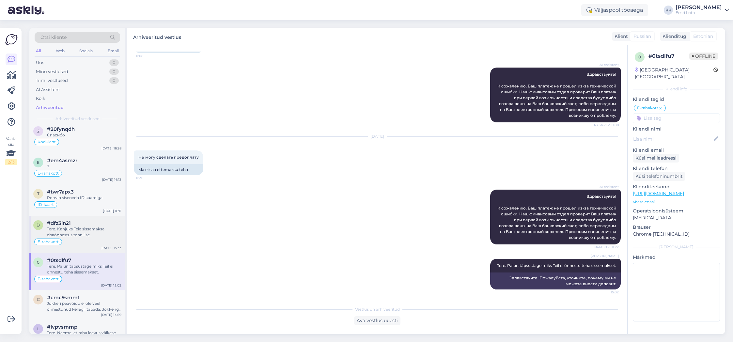 Image resolution: width=733 pixels, height=342 pixels. Describe the element at coordinates (60, 51) in the screenshot. I see `div: Web` at that location.